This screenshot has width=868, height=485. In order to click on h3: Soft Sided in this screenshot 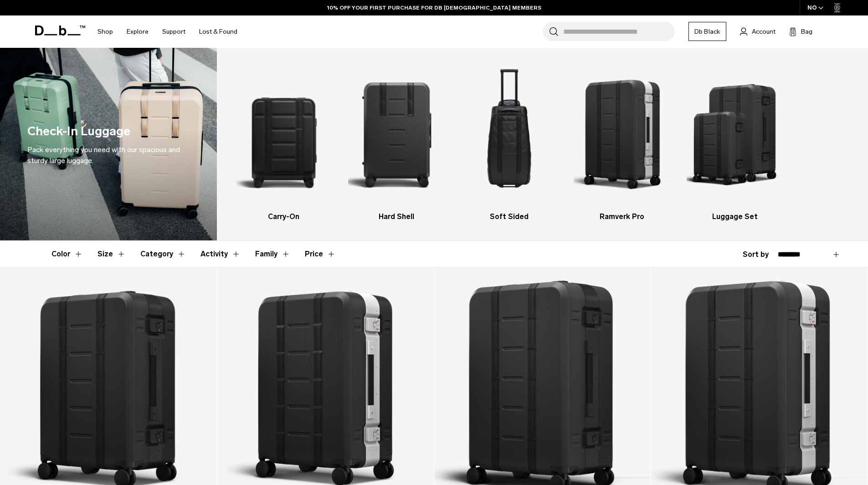, I will do `click(509, 217)`.